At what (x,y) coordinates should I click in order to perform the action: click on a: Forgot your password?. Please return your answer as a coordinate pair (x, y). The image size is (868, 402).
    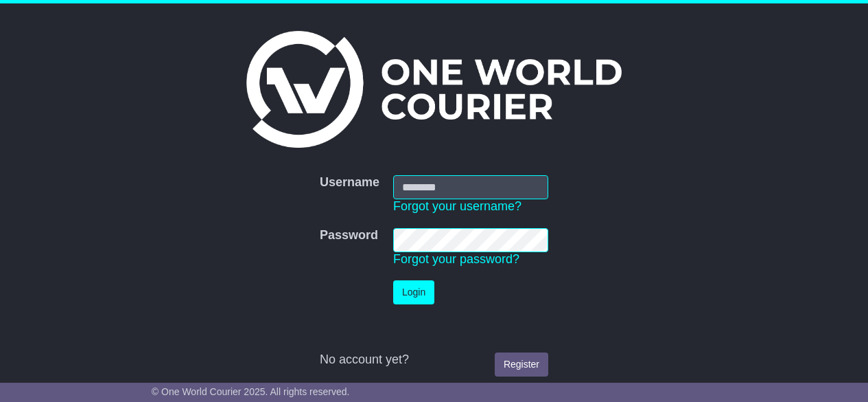
    Looking at the image, I should click on (457, 259).